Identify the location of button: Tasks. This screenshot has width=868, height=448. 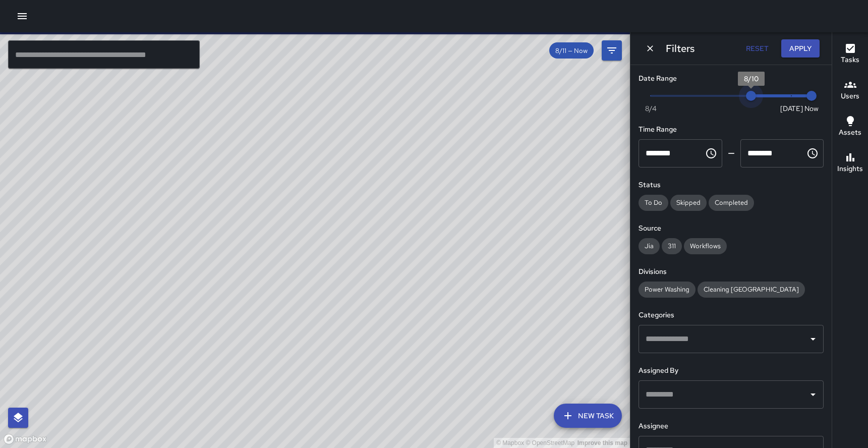
(850, 54).